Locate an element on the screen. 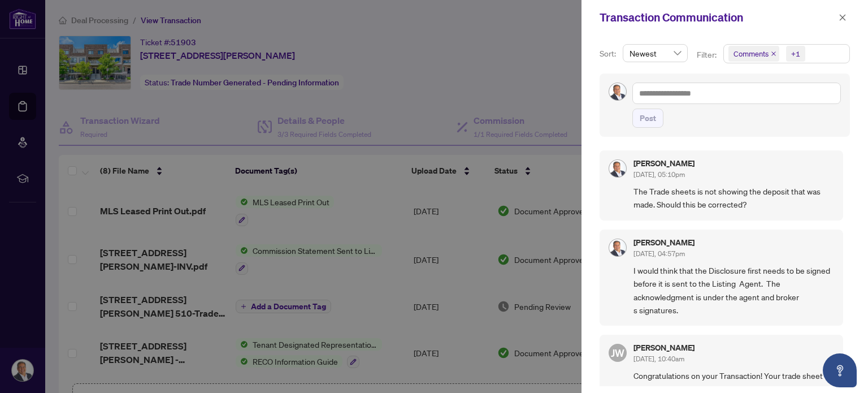  button: Open asap is located at coordinates (840, 370).